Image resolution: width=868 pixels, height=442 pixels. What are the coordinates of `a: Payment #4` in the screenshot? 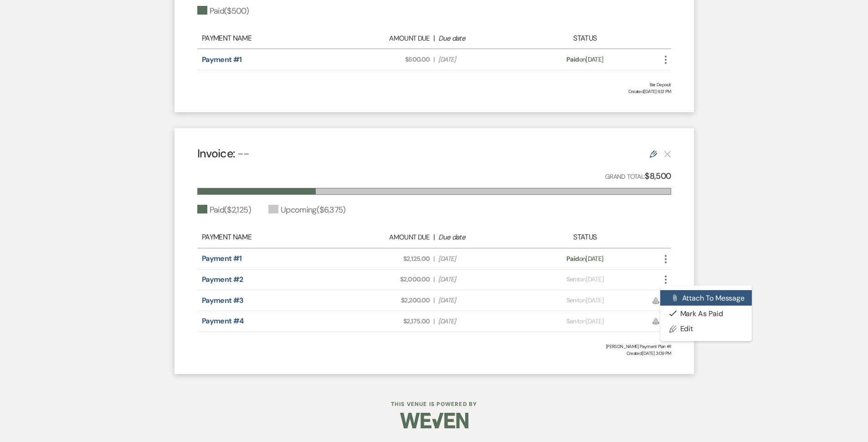 It's located at (223, 321).